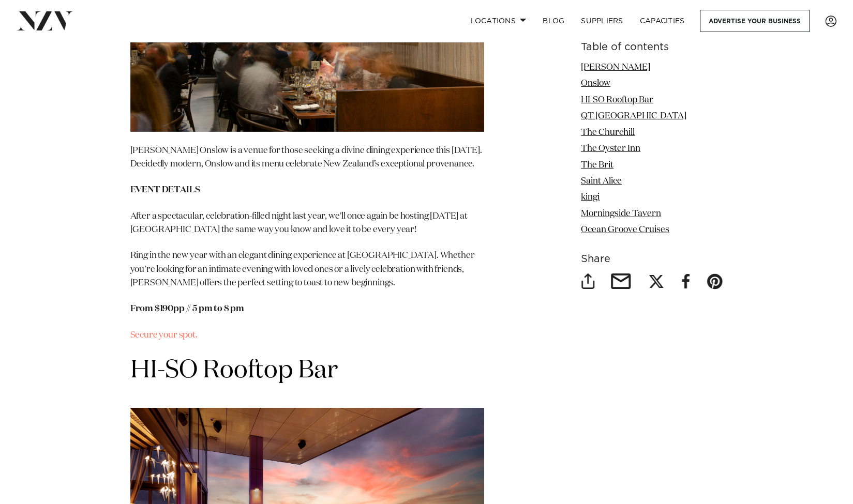 Image resolution: width=853 pixels, height=504 pixels. Describe the element at coordinates (602, 20) in the screenshot. I see `a: SUPPLIERS` at that location.